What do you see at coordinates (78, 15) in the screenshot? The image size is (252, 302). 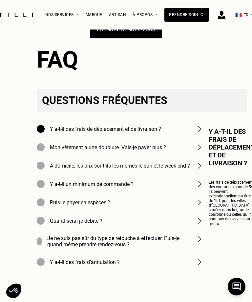 I see `img: Menu déroulant` at bounding box center [78, 15].